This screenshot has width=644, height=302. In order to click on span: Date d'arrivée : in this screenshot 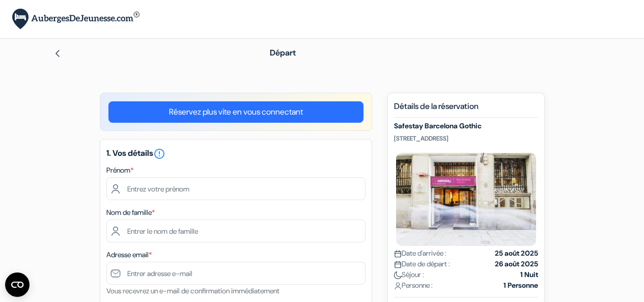, I will do `click(420, 253)`.